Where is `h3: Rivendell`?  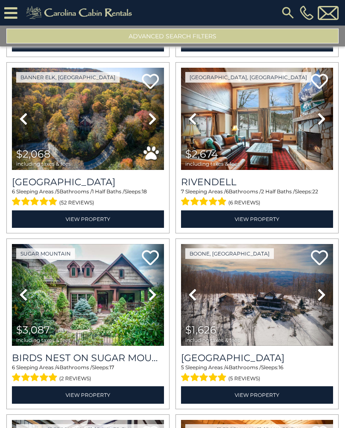
h3: Rivendell is located at coordinates (257, 182).